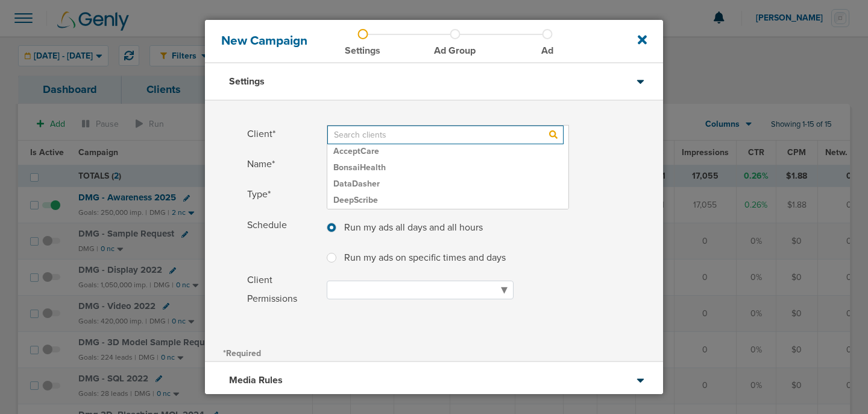  What do you see at coordinates (414, 227) in the screenshot?
I see `span: Run my ads all days and all hours` at bounding box center [414, 227].